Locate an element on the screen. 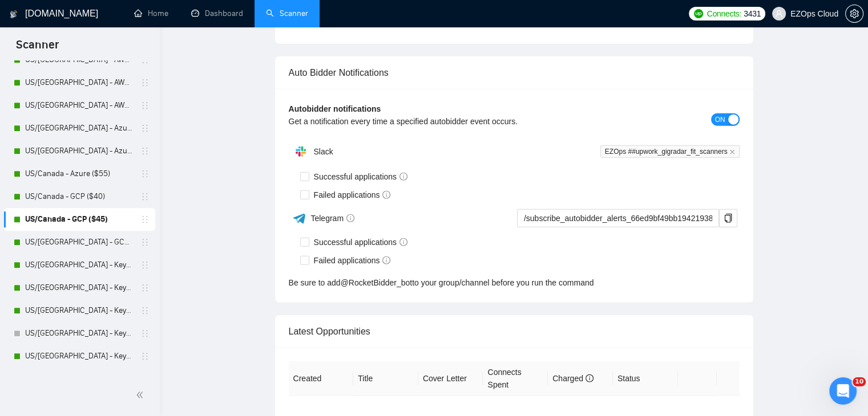 This screenshot has width=868, height=416. th: Created is located at coordinates (321, 379).